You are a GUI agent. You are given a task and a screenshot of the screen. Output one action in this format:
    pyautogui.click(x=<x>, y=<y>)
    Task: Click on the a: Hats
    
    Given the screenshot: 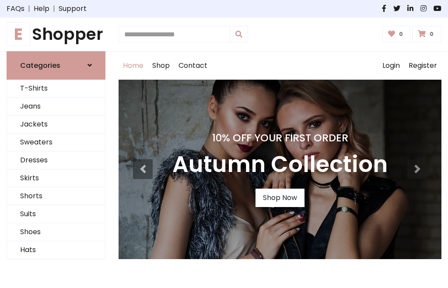 What is the action you would take?
    pyautogui.click(x=56, y=250)
    